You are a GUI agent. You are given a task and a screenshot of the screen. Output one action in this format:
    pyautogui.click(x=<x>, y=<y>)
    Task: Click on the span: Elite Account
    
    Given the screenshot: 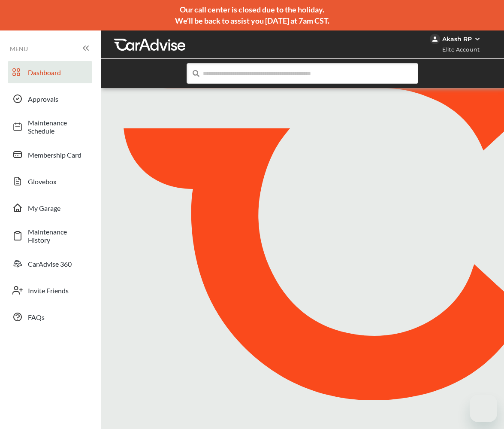 What is the action you would take?
    pyautogui.click(x=458, y=50)
    